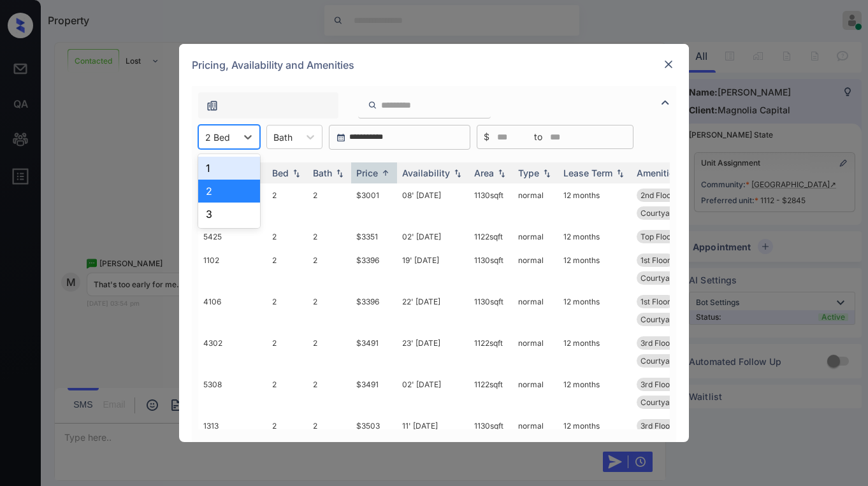 This screenshot has height=486, width=868. Describe the element at coordinates (229, 191) in the screenshot. I see `div: 2` at that location.